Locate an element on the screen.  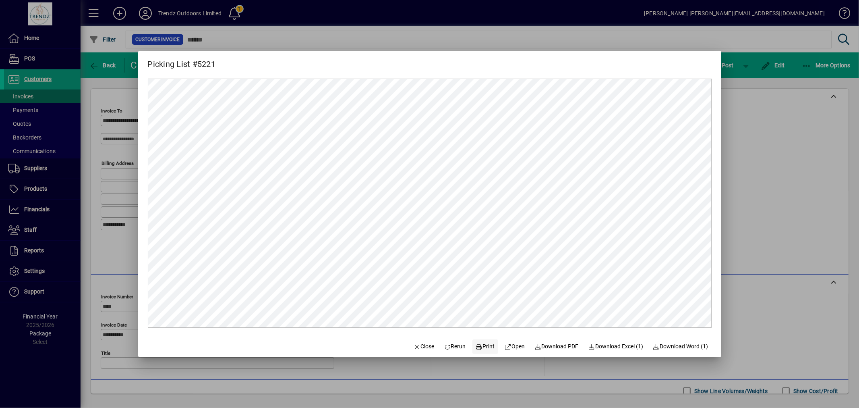
span: Print is located at coordinates (485, 346).